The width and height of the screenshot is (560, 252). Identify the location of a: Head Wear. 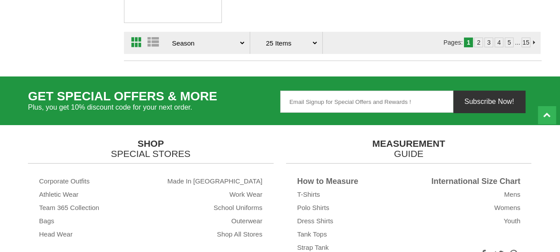
(56, 234).